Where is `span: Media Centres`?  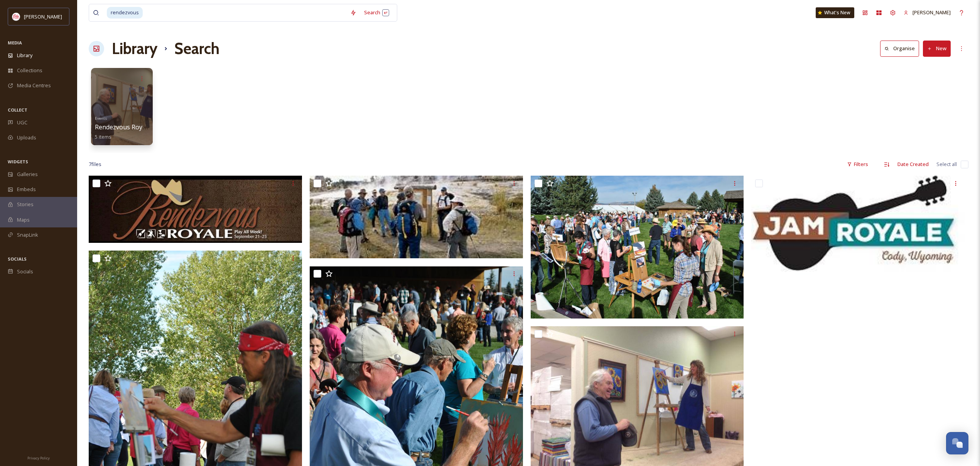 span: Media Centres is located at coordinates (34, 85).